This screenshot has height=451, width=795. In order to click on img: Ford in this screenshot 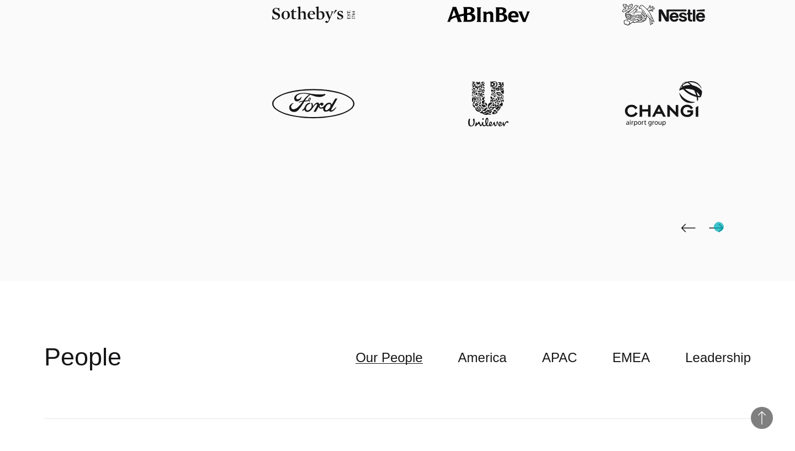, I will do `click(314, 104)`.